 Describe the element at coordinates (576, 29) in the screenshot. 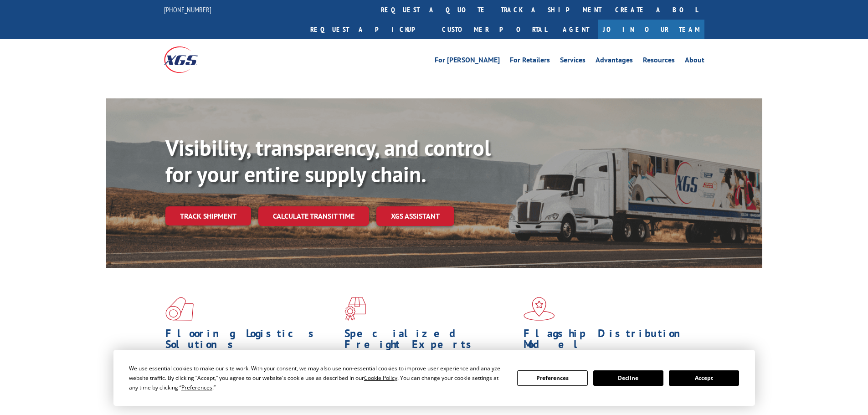

I see `a: Agent` at that location.